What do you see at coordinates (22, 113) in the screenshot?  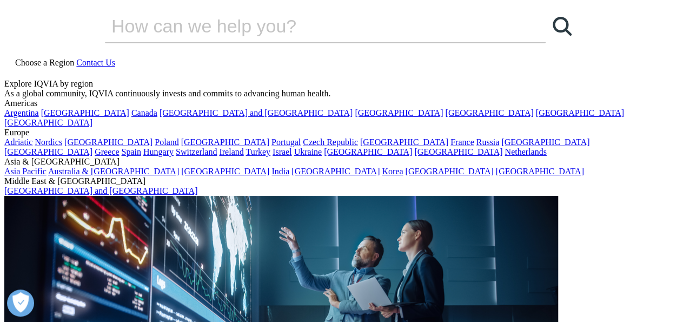 I see `a: Argentina` at bounding box center [22, 113].